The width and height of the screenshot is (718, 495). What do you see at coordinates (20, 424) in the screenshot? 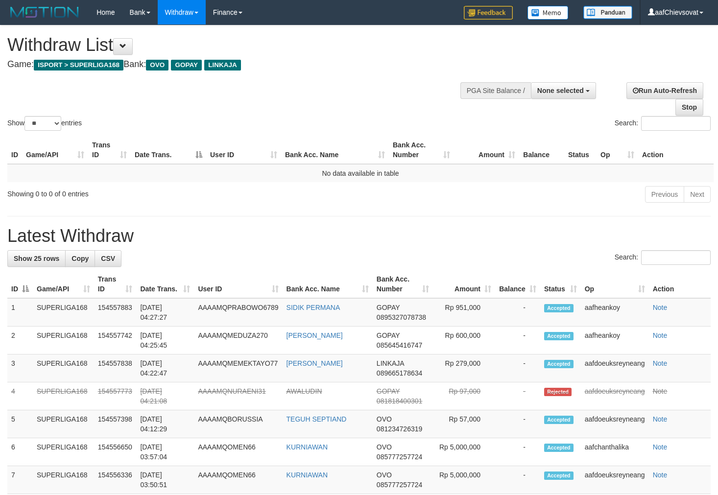
I see `td: 5` at bounding box center [20, 424].